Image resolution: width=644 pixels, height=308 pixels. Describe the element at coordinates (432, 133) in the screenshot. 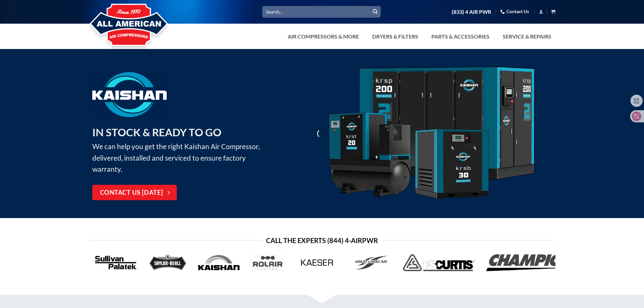

I see `a: Kaishan` at that location.